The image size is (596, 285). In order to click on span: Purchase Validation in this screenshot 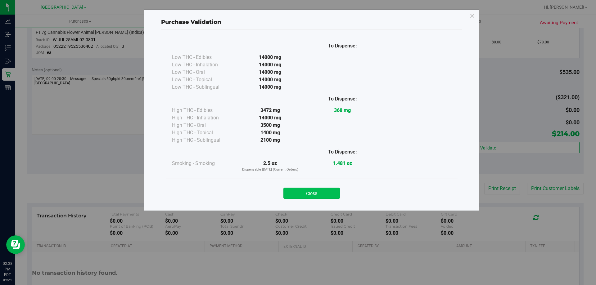, I will do `click(191, 22)`.